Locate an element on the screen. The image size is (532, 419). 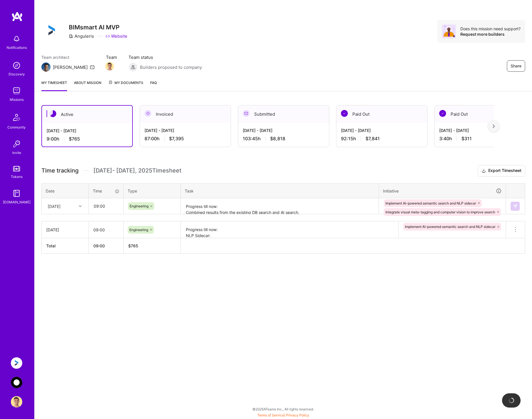
img: guide book is located at coordinates (17, 194).